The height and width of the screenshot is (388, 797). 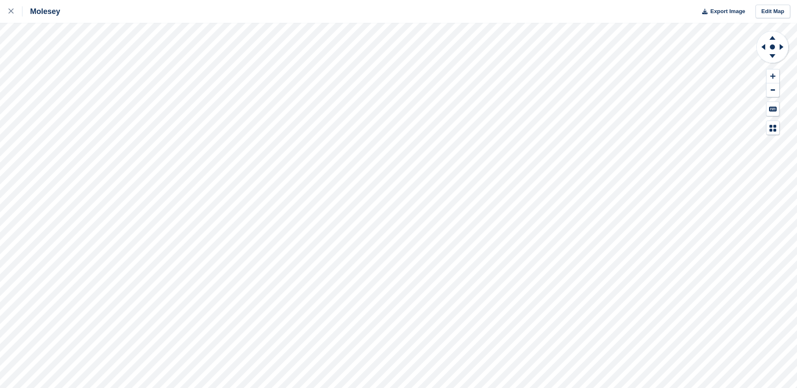 What do you see at coordinates (727, 11) in the screenshot?
I see `span: Export Image` at bounding box center [727, 11].